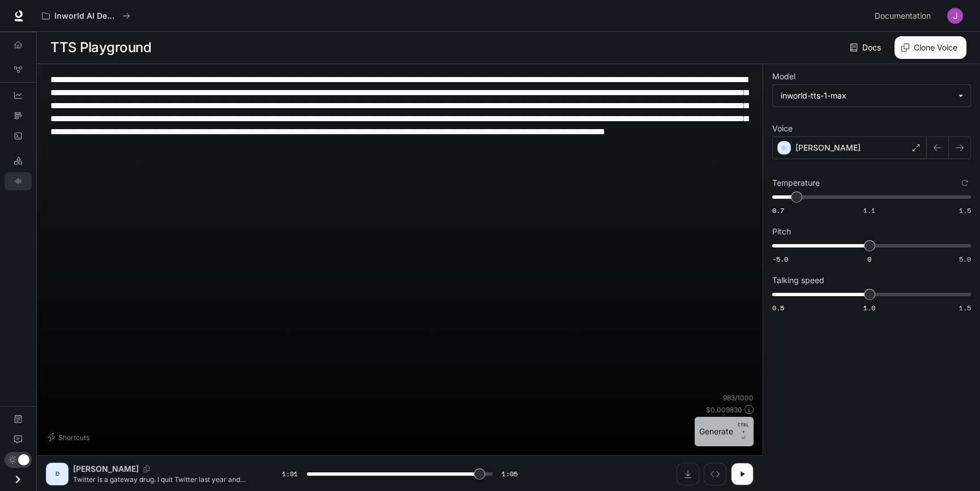 This screenshot has height=491, width=980. Describe the element at coordinates (57, 474) in the screenshot. I see `div: D` at that location.